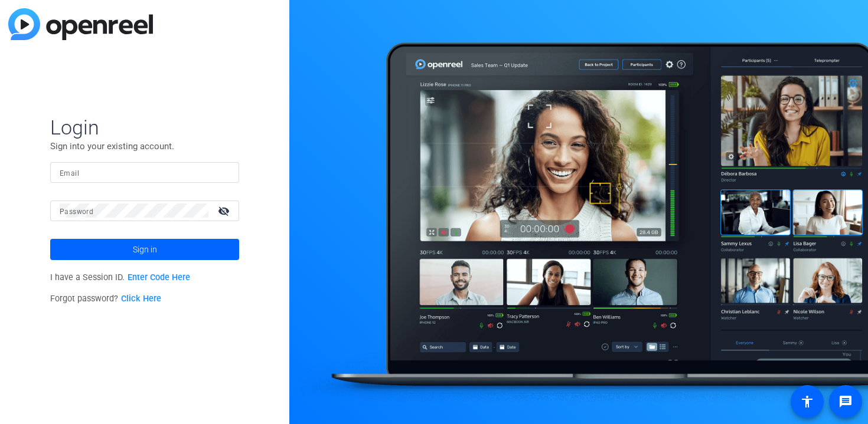  What do you see at coordinates (808, 402) in the screenshot?
I see `mat-icon: accessibility` at bounding box center [808, 402].